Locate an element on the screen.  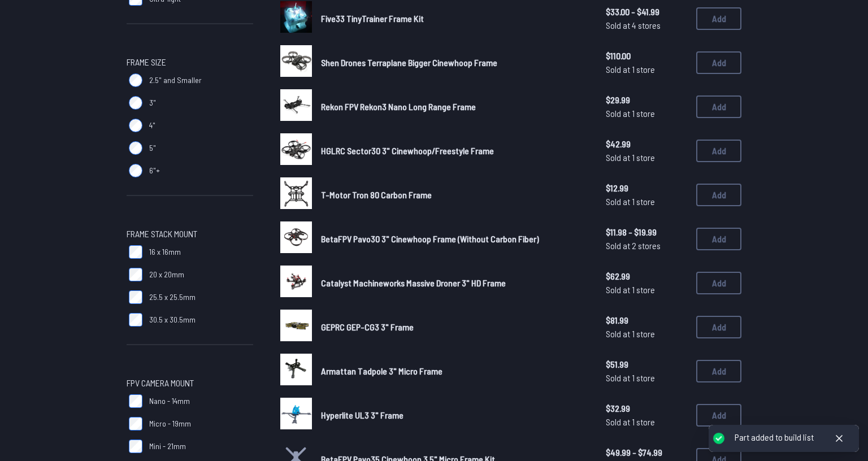
input: Nano - 14mm is located at coordinates (135, 401).